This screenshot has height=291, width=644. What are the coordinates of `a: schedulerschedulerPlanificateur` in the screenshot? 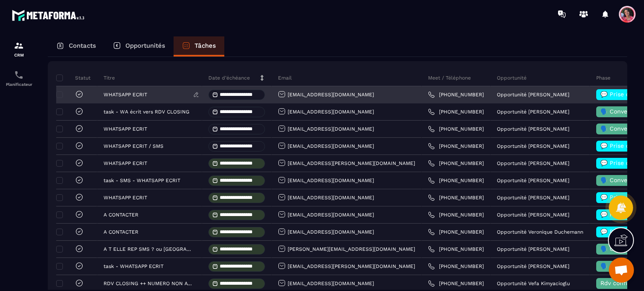 It's located at (19, 78).